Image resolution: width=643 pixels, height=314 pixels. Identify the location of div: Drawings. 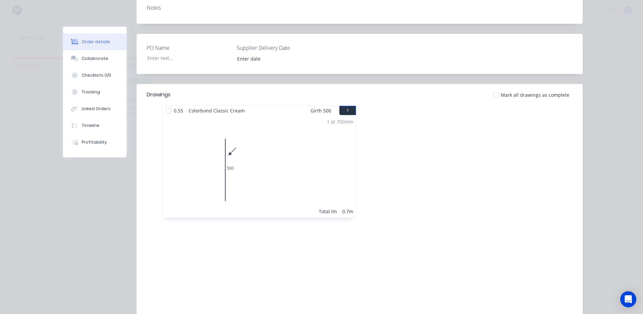
(158, 95).